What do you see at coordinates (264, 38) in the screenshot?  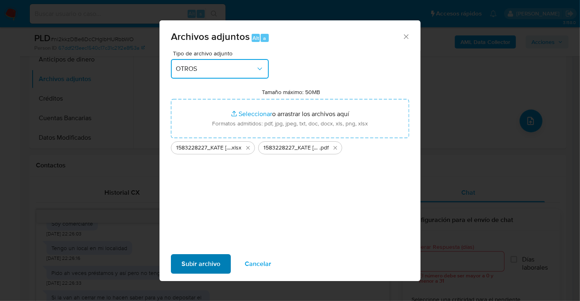 I see `span: a` at bounding box center [264, 38].